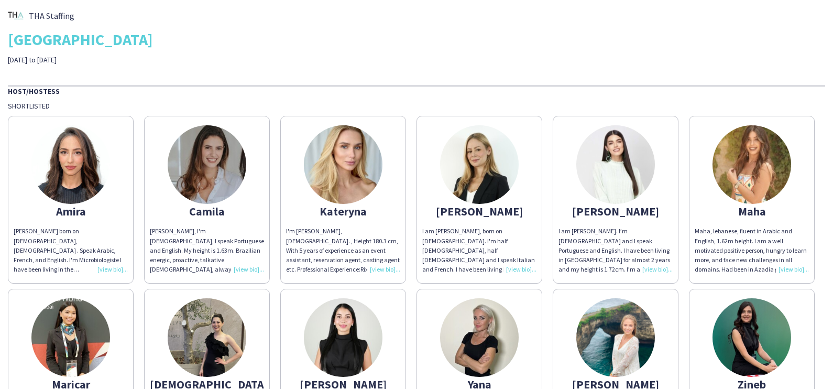 The height and width of the screenshot is (389, 833). What do you see at coordinates (480, 165) in the screenshot?
I see `img: thumb-68a42ce4d990e.jpeg` at bounding box center [480, 165].